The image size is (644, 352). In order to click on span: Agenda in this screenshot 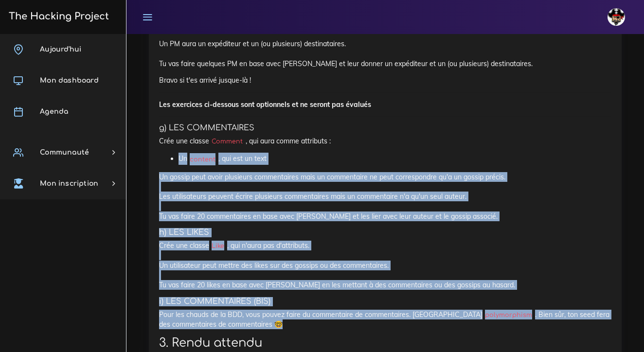, I will do `click(54, 111)`.